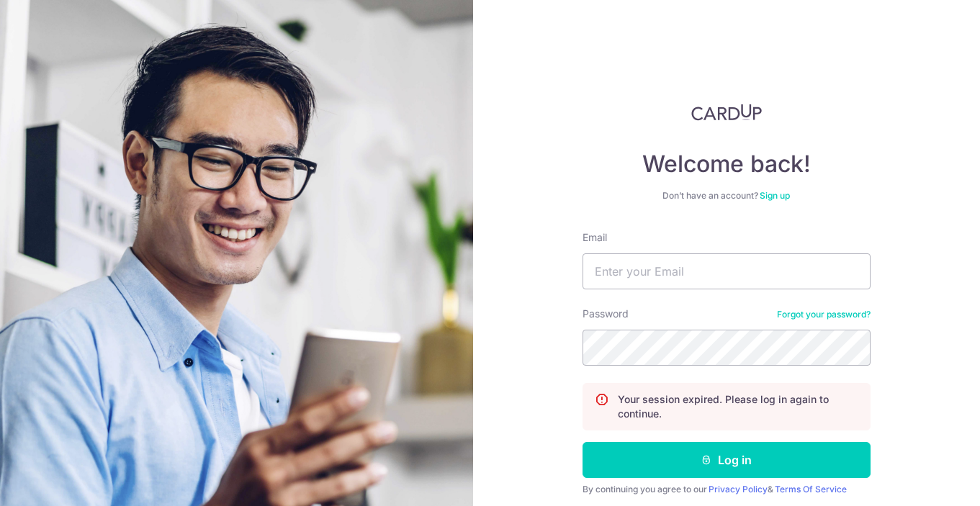  I want to click on div: Don’t have an account?, so click(727, 196).